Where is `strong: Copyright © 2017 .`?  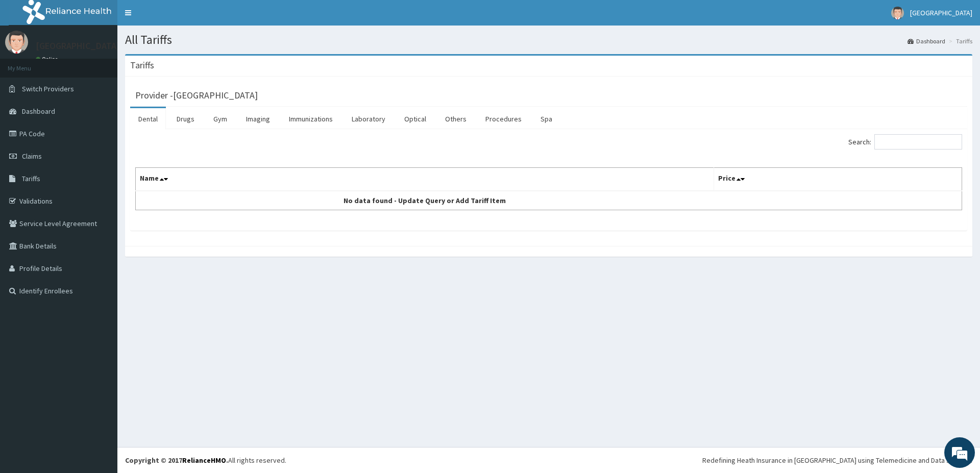 strong: Copyright © 2017 . is located at coordinates (177, 460).